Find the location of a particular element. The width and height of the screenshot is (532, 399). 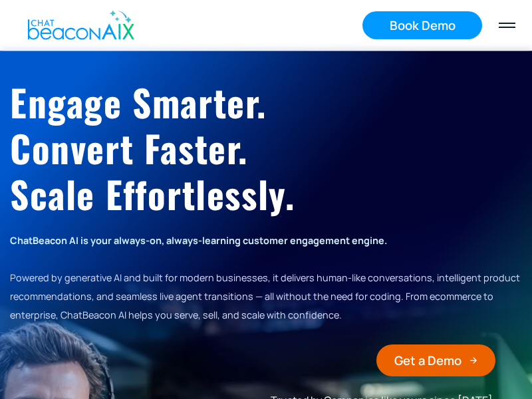

strong: ChatBeacon AI is your always-on, always-learning customer engagement engine. is located at coordinates (198, 240).